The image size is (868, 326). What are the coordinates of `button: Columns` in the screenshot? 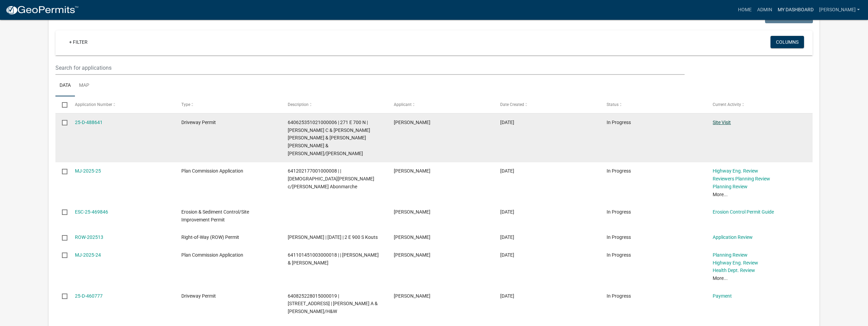 It's located at (787, 42).